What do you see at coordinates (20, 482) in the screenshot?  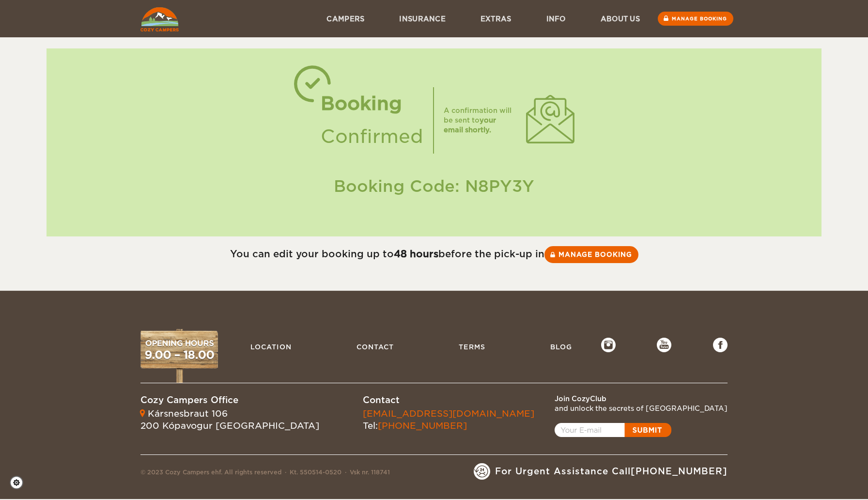 I see `a: Cookie settings` at bounding box center [20, 482].